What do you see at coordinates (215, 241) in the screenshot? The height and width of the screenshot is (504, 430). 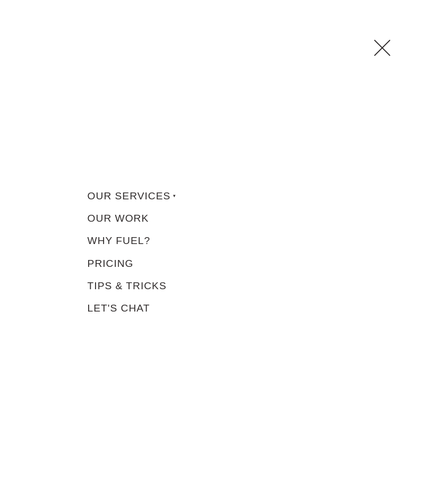 I see `a: Why Fuel?` at bounding box center [215, 241].